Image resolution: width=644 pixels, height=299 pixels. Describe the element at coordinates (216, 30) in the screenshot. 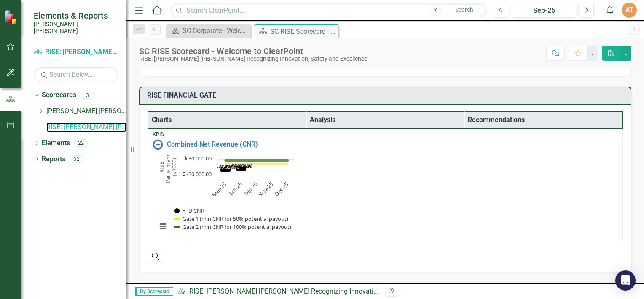

I see `div: SC Corporate - Welcome to ClearPoint` at that location.